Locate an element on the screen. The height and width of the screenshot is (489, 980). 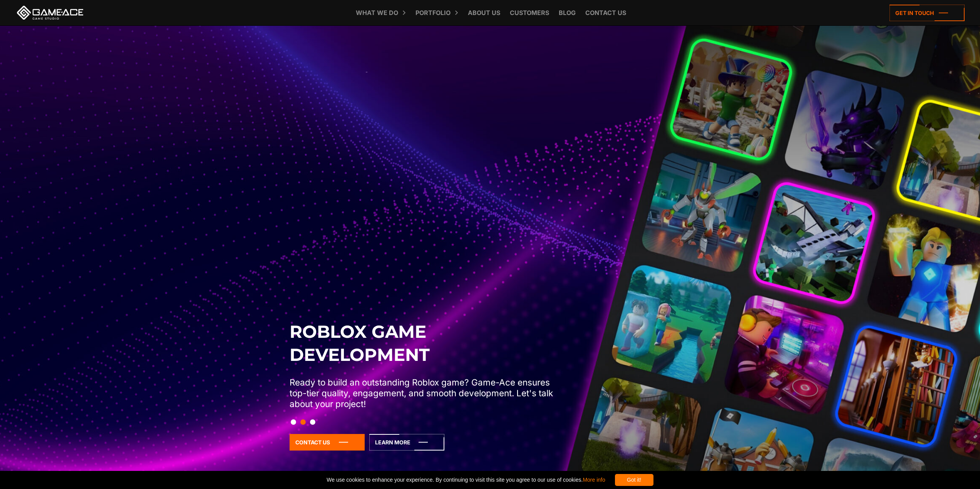
a: Get in touch is located at coordinates (927, 13).